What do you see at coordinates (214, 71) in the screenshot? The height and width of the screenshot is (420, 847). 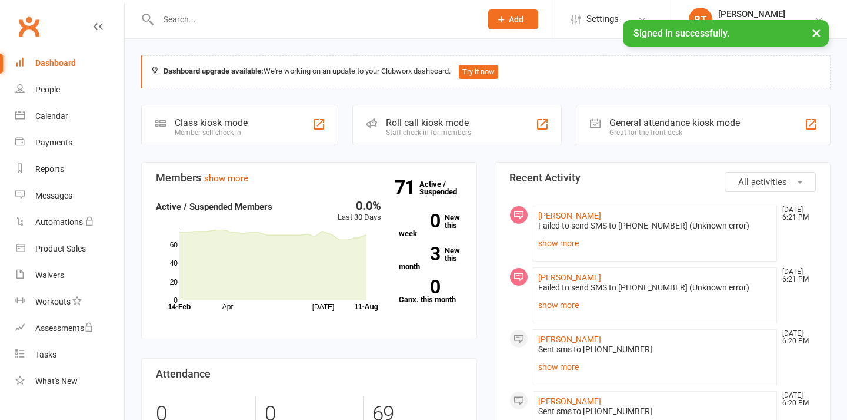 I see `strong: Dashboard upgrade available:` at bounding box center [214, 71].